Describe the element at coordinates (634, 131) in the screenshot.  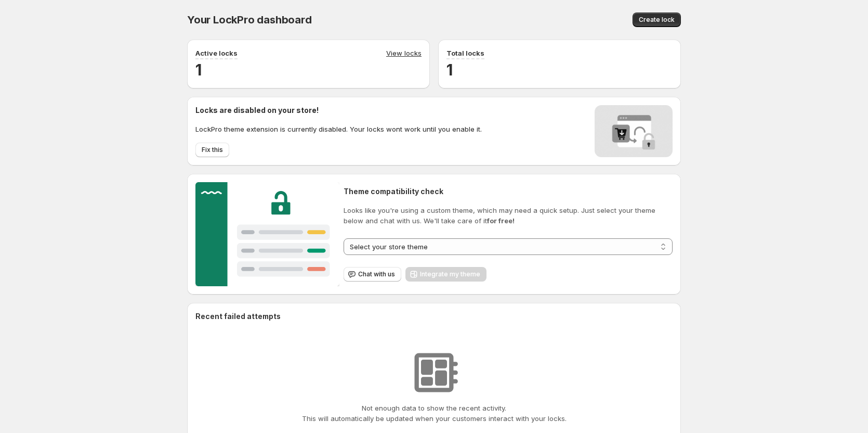
I see `img: Locks disabled` at that location.